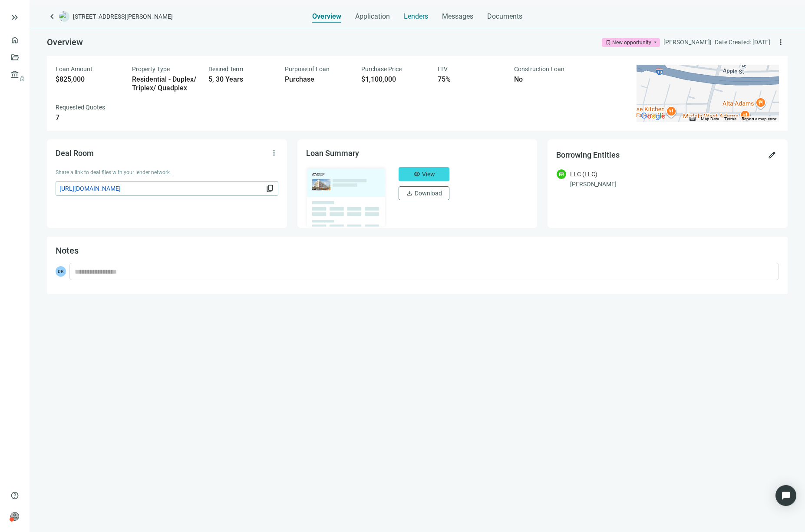 Image resolution: width=805 pixels, height=532 pixels. Describe the element at coordinates (429, 174) in the screenshot. I see `span: View` at that location.